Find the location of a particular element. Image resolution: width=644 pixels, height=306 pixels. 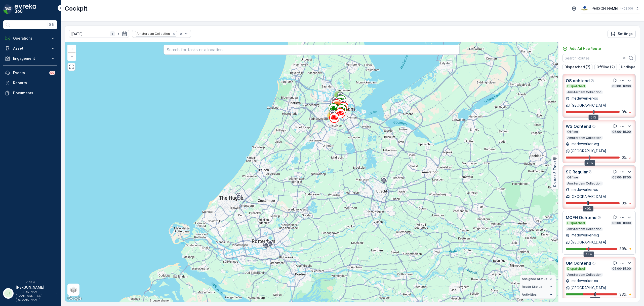

p: Engagement is located at coordinates (30, 58).